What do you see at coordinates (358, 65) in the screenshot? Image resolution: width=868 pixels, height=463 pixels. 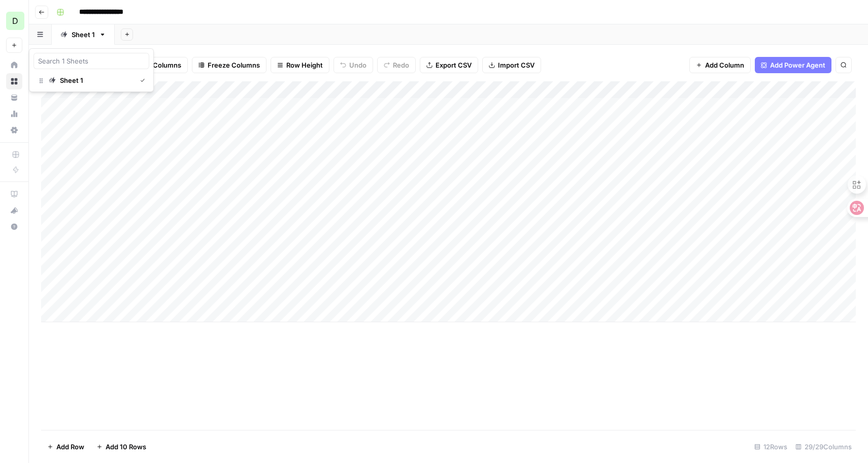 I see `span: Undo` at bounding box center [358, 65].